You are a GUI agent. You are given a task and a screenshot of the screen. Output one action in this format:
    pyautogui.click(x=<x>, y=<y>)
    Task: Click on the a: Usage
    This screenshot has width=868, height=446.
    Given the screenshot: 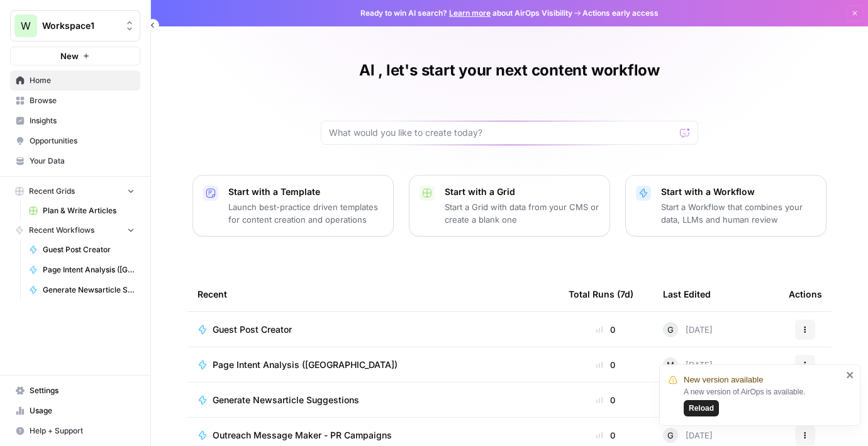 What is the action you would take?
    pyautogui.click(x=75, y=411)
    